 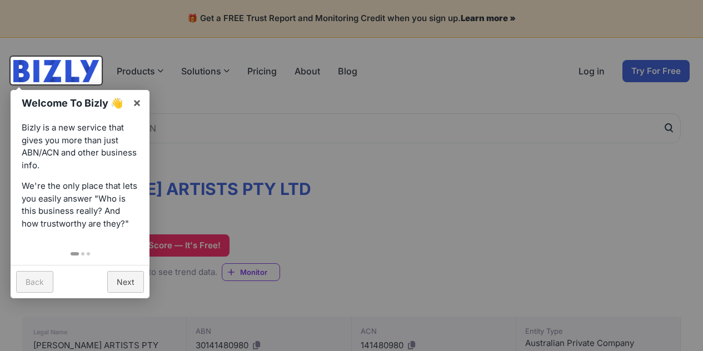 What do you see at coordinates (34, 282) in the screenshot?
I see `a: Back` at bounding box center [34, 282].